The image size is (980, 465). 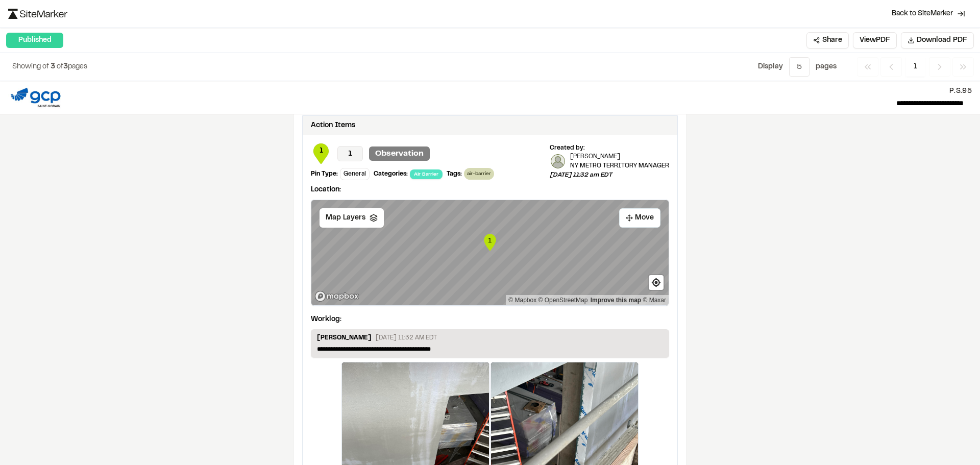 I want to click on p: Worklog:, so click(x=326, y=319).